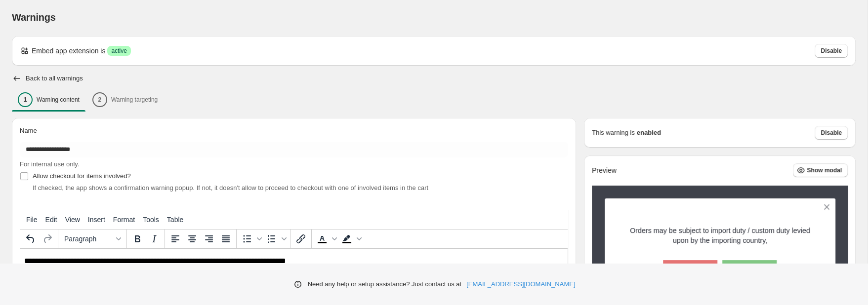  I want to click on button: Italic, so click(154, 239).